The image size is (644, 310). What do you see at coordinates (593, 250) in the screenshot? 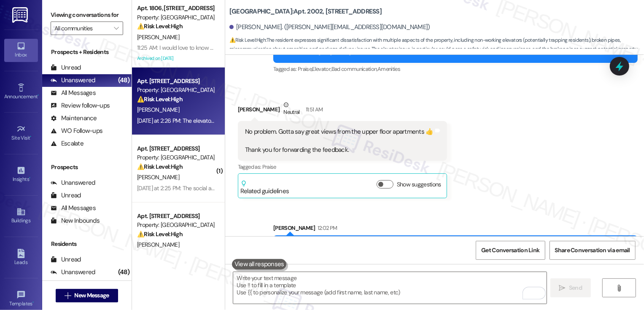
I see `button: Share Conversation via email` at bounding box center [593, 250].